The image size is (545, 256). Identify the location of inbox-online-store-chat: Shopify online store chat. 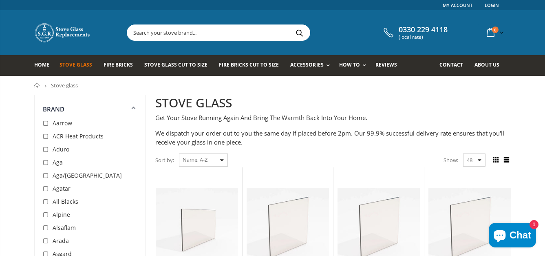
(512, 236).